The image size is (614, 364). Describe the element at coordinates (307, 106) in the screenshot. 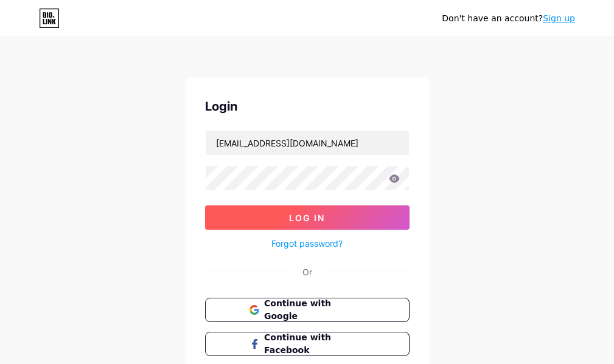

I see `div: Login` at that location.